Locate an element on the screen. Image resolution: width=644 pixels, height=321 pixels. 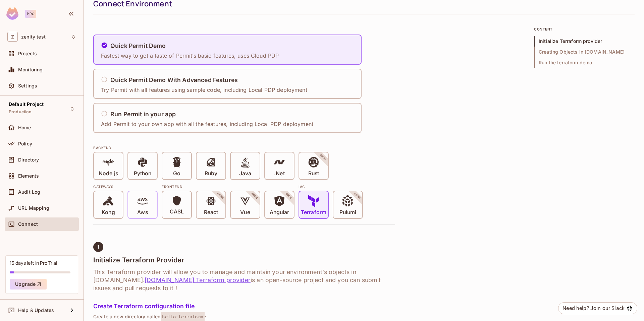
span: Z is located at coordinates (12, 36).